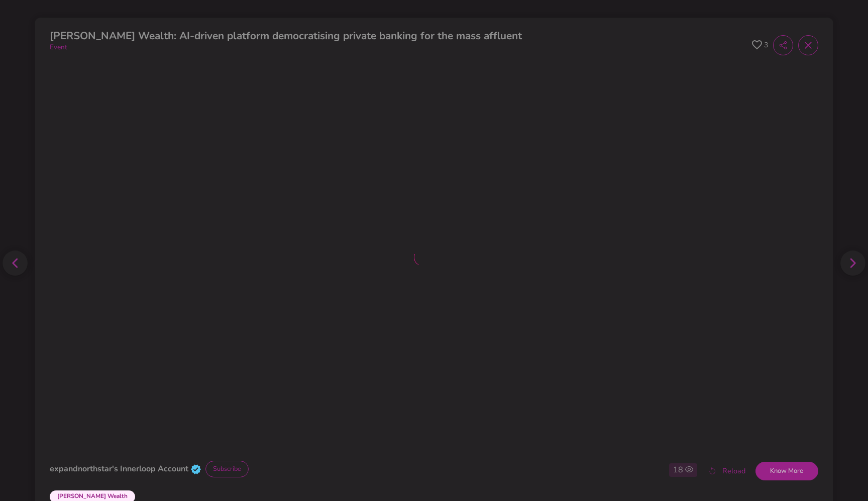 This screenshot has width=868, height=501. I want to click on span: 3, so click(767, 45).